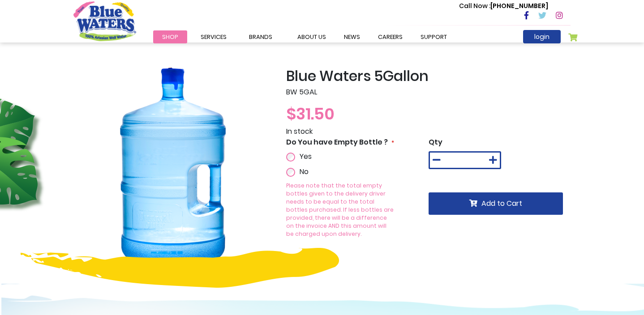  Describe the element at coordinates (390, 37) in the screenshot. I see `a: careers` at that location.